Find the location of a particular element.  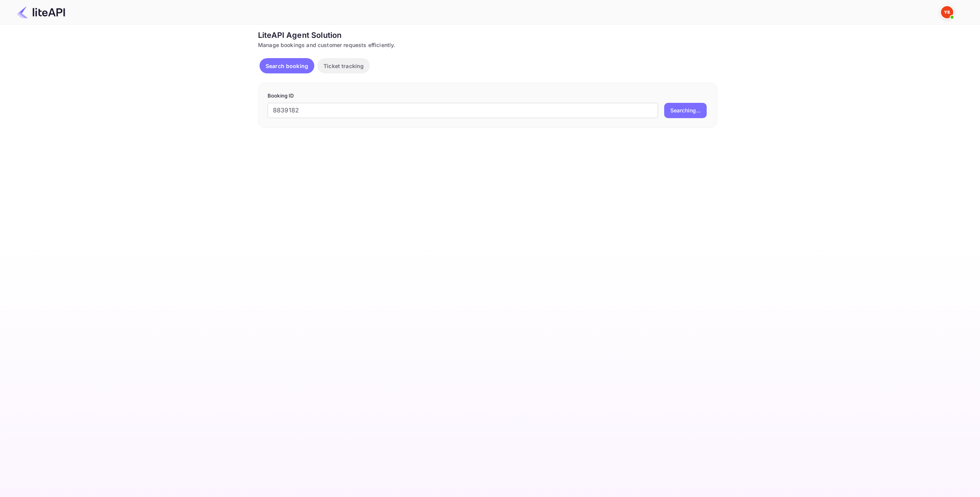

p: Search booking is located at coordinates (287, 66).